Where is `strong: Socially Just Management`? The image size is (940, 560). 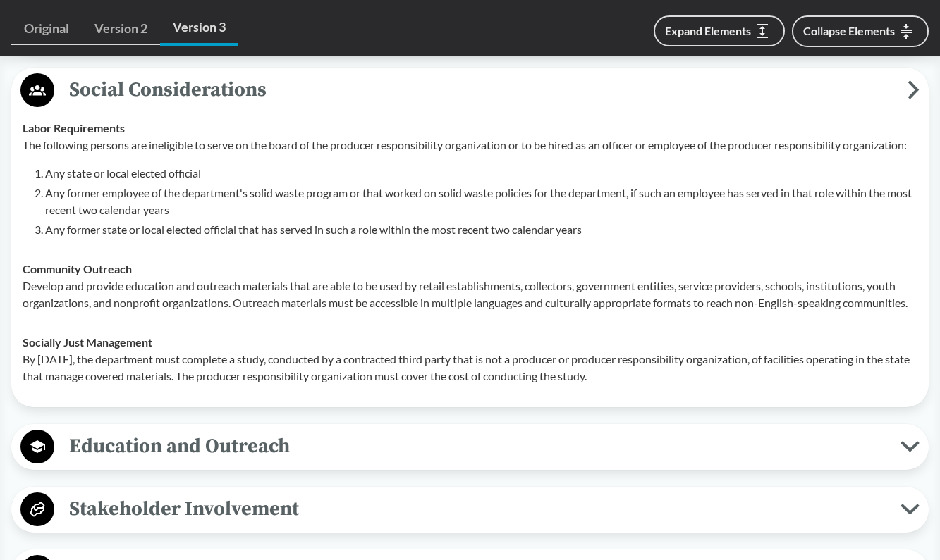 strong: Socially Just Management is located at coordinates (87, 341).